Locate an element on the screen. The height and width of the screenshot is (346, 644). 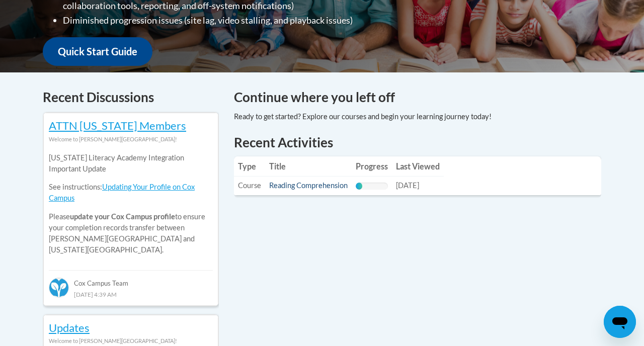
th: Last Viewed is located at coordinates (418, 166).